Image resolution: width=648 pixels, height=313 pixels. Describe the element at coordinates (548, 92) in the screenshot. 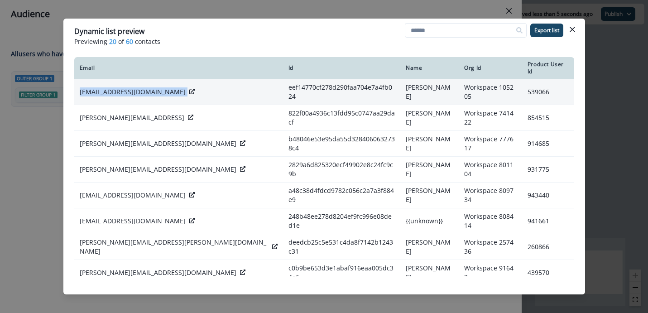

I see `td: 539066` at that location.